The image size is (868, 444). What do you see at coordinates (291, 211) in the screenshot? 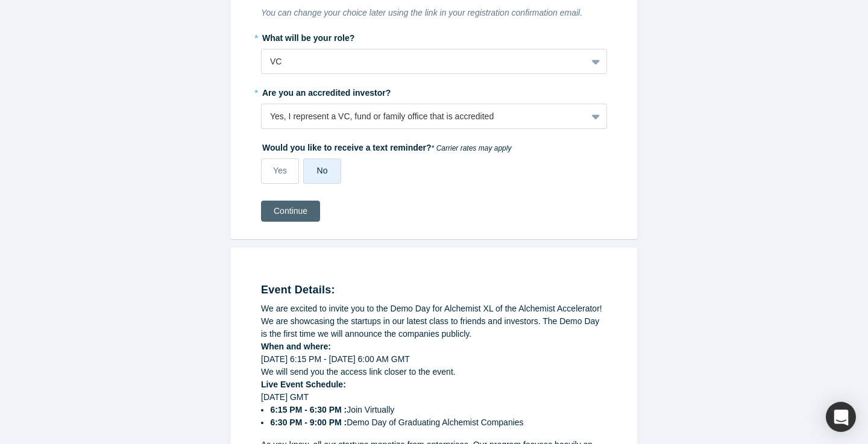
I see `button: Continue` at bounding box center [291, 211].